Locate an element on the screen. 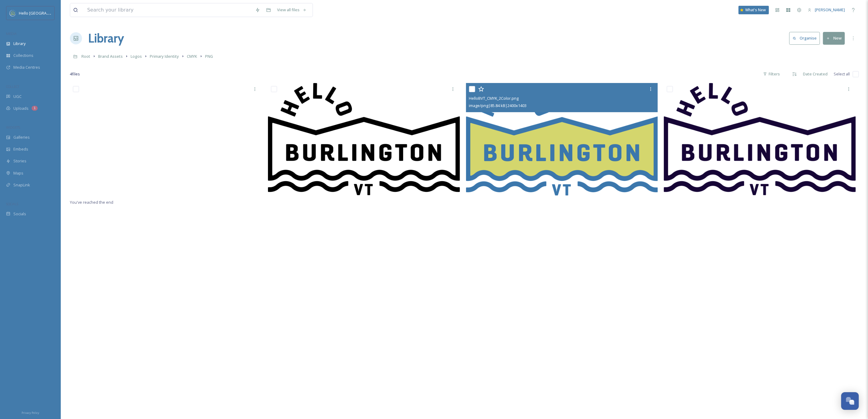  div: 1 is located at coordinates (35, 108).